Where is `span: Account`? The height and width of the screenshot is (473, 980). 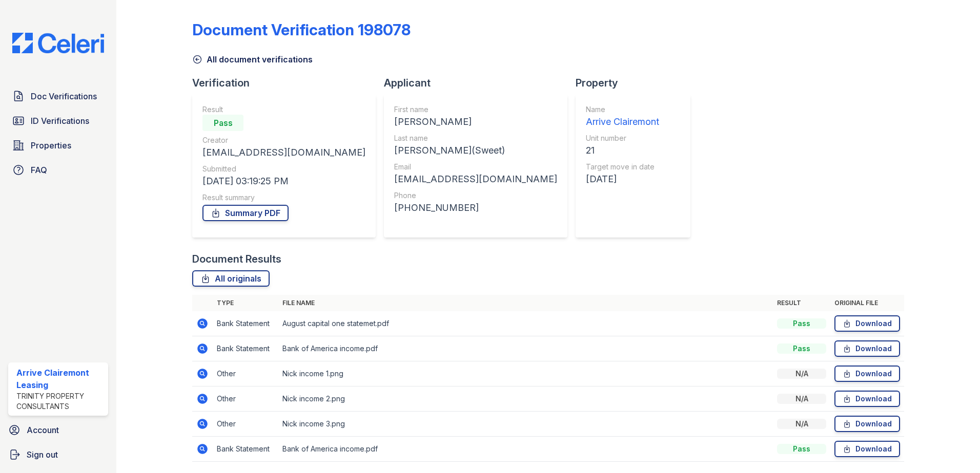 span: Account is located at coordinates (43, 430).